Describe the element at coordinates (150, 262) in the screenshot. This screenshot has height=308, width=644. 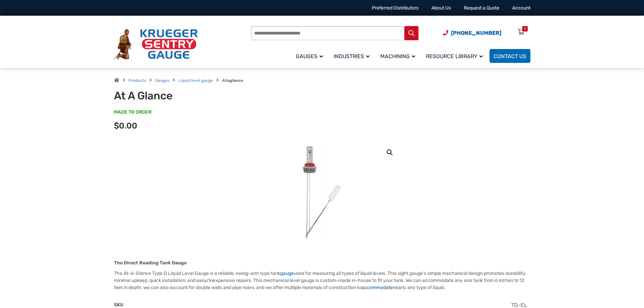
I see `strong: The Direct Reading Tank Gauge` at that location.